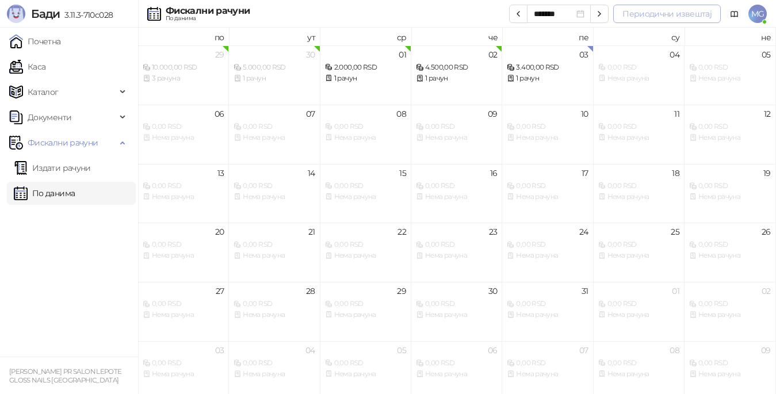 The height and width of the screenshot is (394, 776). Describe the element at coordinates (16, 14) in the screenshot. I see `img: Logo` at that location.